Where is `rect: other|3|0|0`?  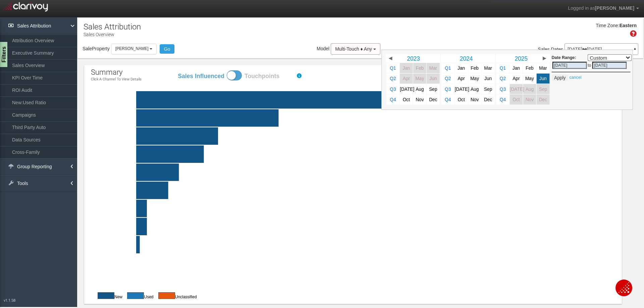 rect: other|3|0|0 is located at coordinates (369, 209).